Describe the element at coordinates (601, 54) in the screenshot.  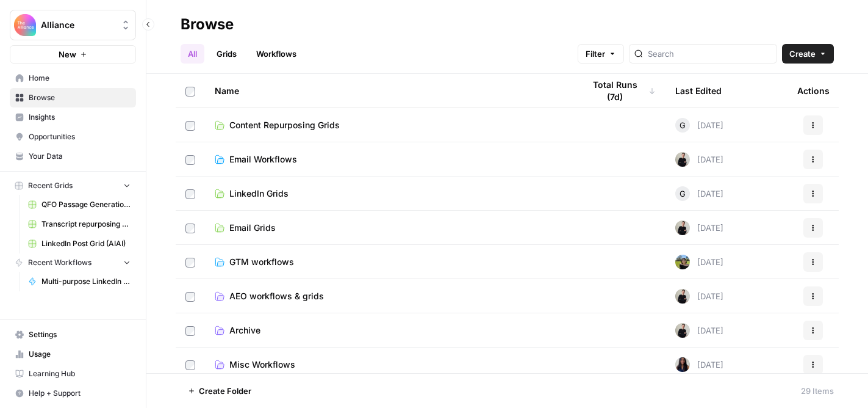
I see `button: Filter` at that location.